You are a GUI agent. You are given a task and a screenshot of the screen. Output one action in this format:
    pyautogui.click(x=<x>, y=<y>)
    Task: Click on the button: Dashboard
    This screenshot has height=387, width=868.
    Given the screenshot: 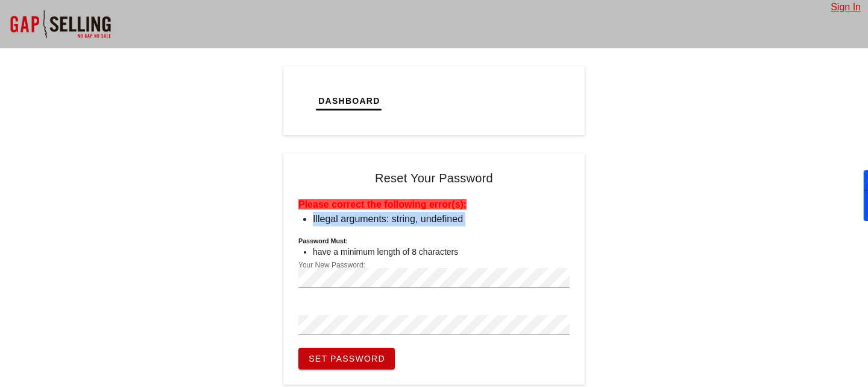 What is the action you would take?
    pyautogui.click(x=349, y=101)
    